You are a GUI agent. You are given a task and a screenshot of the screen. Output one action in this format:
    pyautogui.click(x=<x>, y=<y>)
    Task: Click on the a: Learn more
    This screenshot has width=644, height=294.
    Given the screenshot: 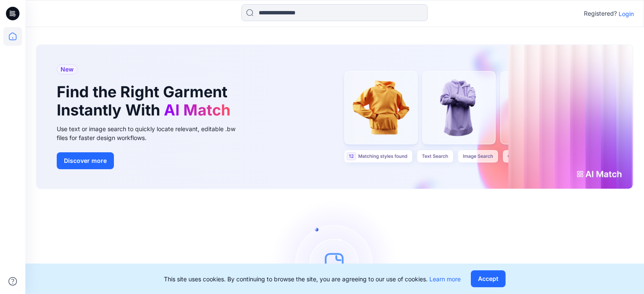 What is the action you would take?
    pyautogui.click(x=445, y=279)
    